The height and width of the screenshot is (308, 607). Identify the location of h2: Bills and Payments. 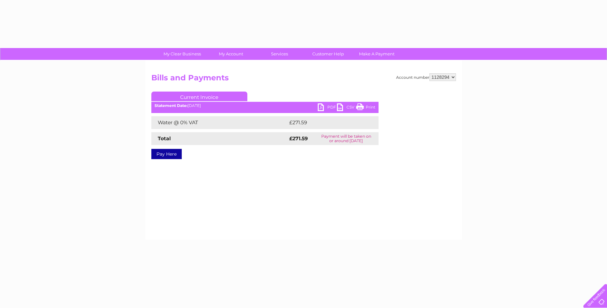
(304, 79).